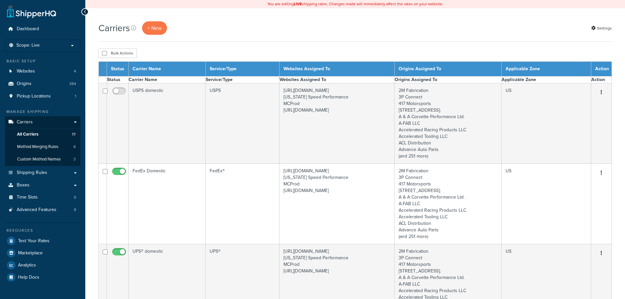  What do you see at coordinates (75, 96) in the screenshot?
I see `span: 1` at bounding box center [75, 96].